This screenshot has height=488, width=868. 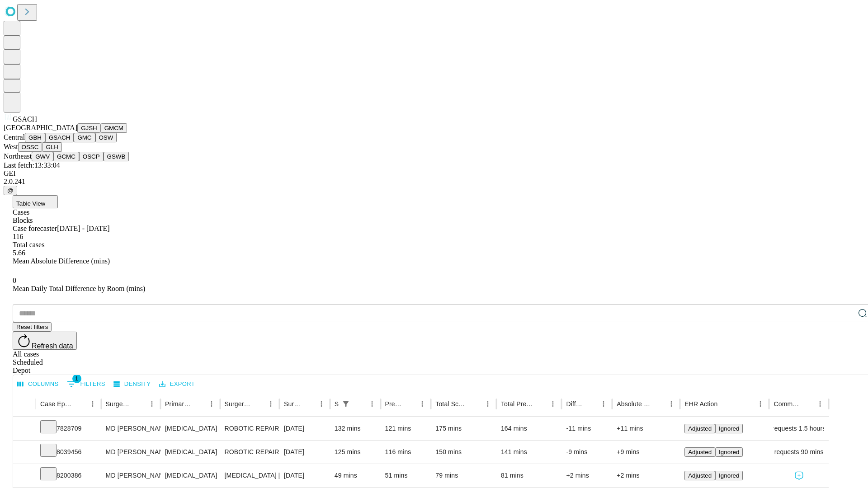 I want to click on div: requests 1.5 hours, so click(x=798, y=428).